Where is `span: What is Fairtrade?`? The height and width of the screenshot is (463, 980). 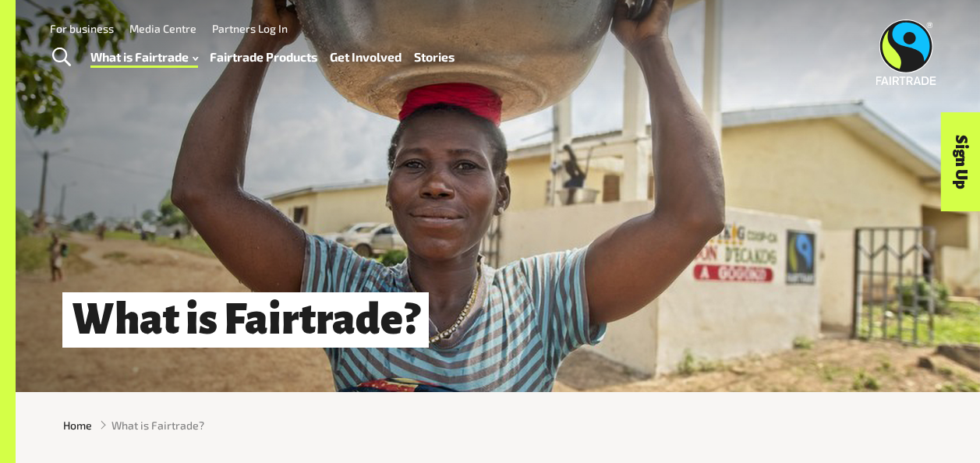
span: What is Fairtrade? is located at coordinates (157, 424).